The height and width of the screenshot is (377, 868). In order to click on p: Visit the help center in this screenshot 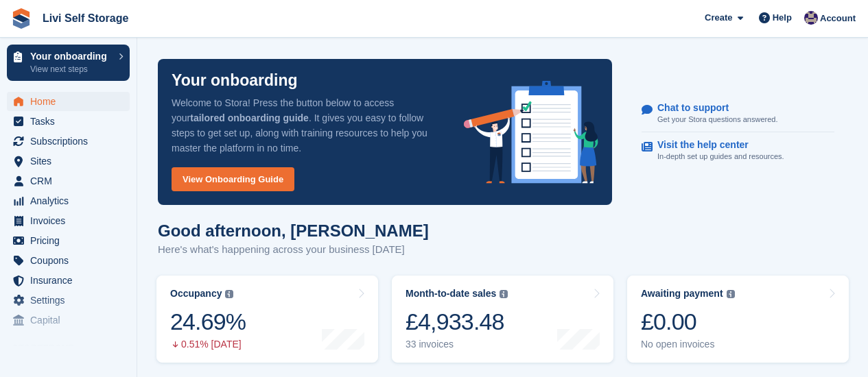, I will do `click(715, 145)`.